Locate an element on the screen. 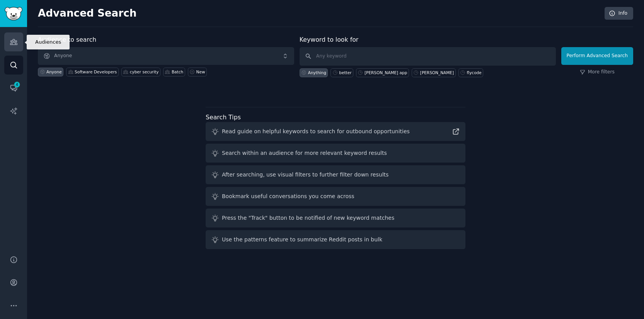 Image resolution: width=644 pixels, height=319 pixels. div: After searching, use visual filters to further filter down results is located at coordinates (305, 175).